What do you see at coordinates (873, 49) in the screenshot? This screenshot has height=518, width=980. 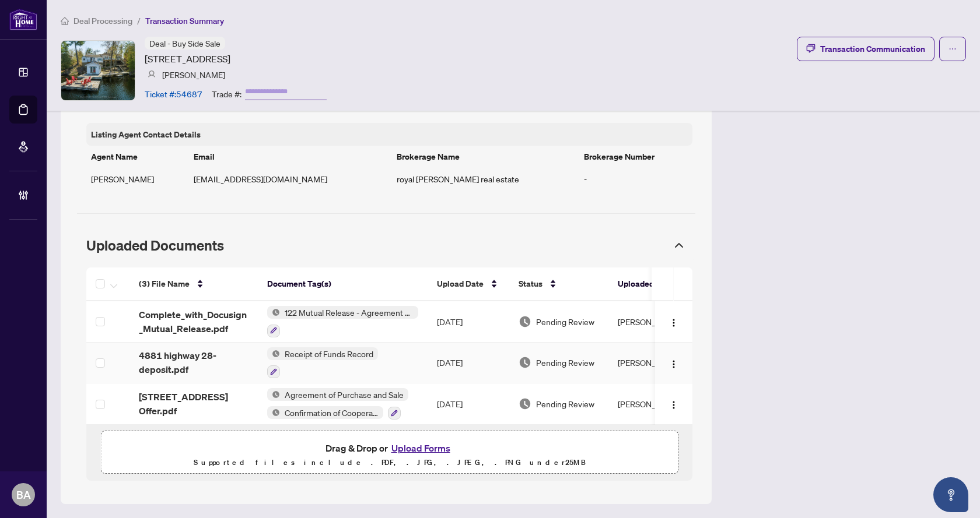 I see `div: Transaction Communication` at bounding box center [873, 49].